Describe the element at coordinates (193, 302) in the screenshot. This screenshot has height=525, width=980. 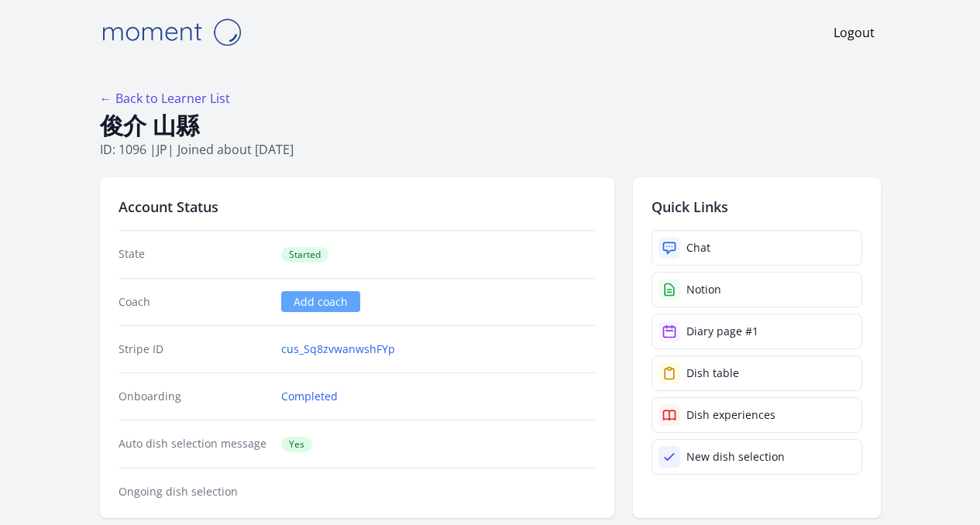
I see `dt: Coach` at that location.